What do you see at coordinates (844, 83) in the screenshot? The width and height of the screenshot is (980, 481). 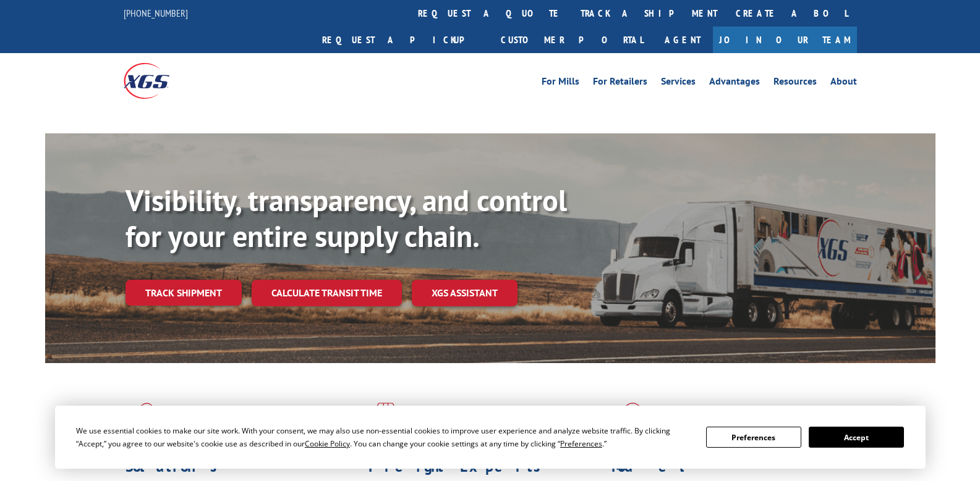 I see `a: About` at bounding box center [844, 83].